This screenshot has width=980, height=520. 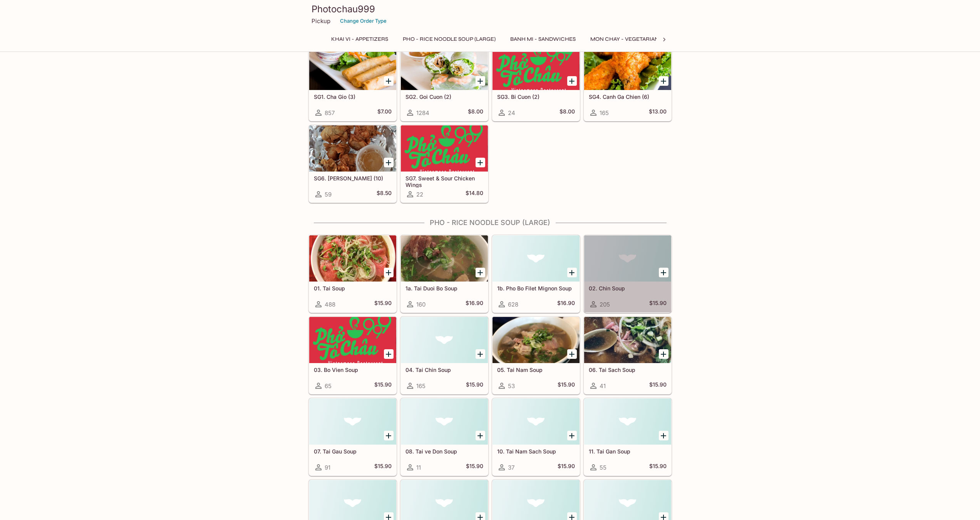 I want to click on span: 488, so click(x=330, y=304).